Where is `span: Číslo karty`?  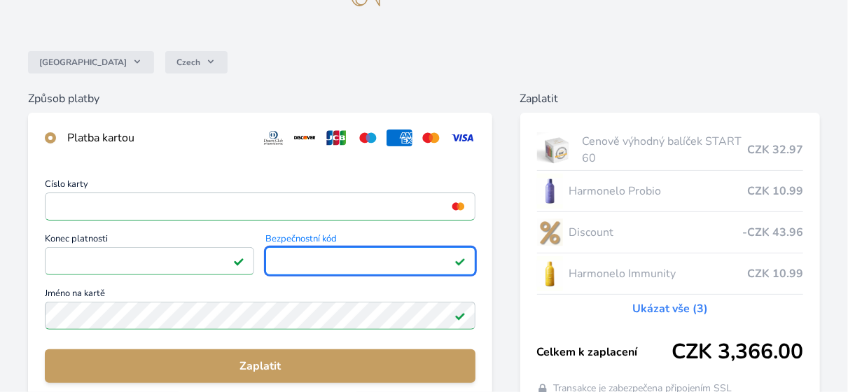
span: Číslo karty is located at coordinates (260, 186).